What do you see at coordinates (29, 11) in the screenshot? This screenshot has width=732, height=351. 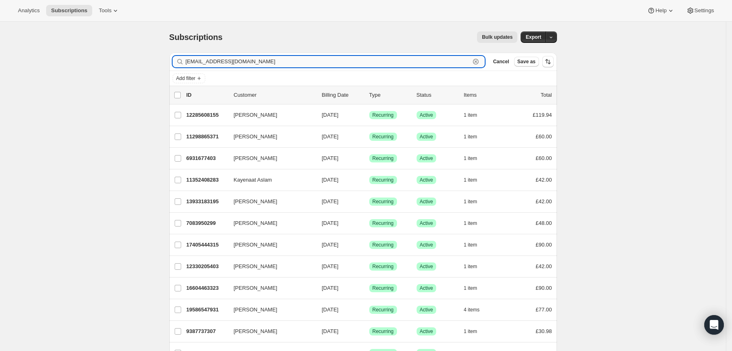 I see `span: Analytics` at bounding box center [29, 11].